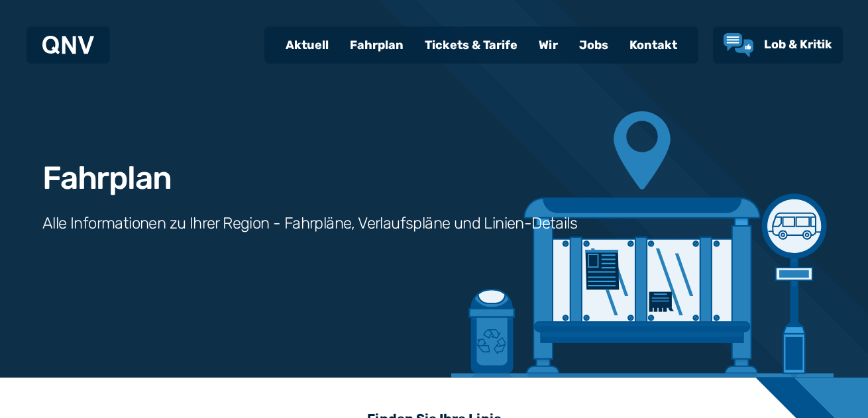 This screenshot has width=868, height=418. Describe the element at coordinates (593, 45) in the screenshot. I see `div: Jobs` at that location.